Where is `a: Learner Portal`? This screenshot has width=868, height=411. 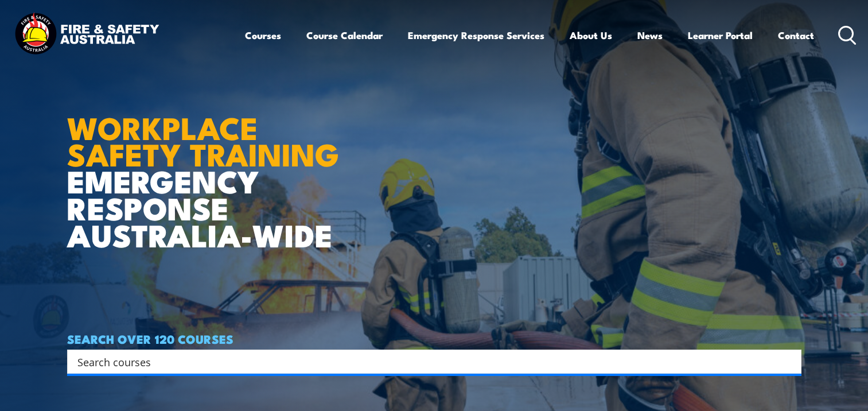
a: Learner Portal is located at coordinates (720, 35).